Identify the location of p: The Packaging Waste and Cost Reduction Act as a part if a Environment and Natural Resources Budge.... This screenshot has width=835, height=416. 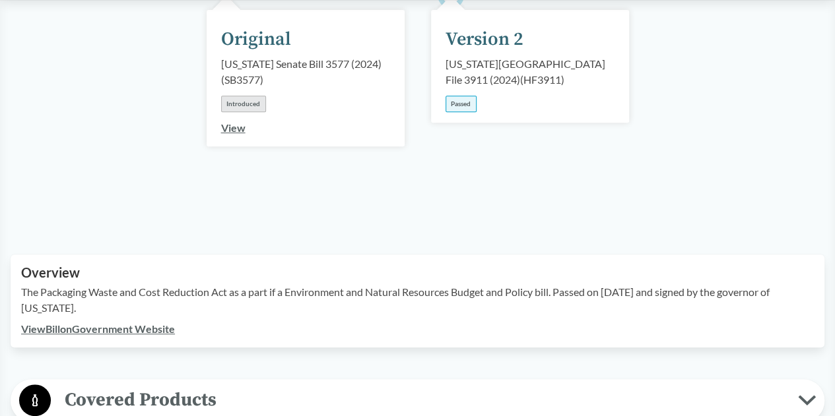
(417, 300).